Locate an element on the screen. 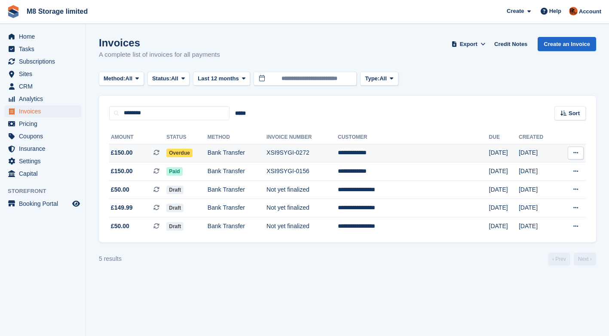  span: Create is located at coordinates (515, 11).